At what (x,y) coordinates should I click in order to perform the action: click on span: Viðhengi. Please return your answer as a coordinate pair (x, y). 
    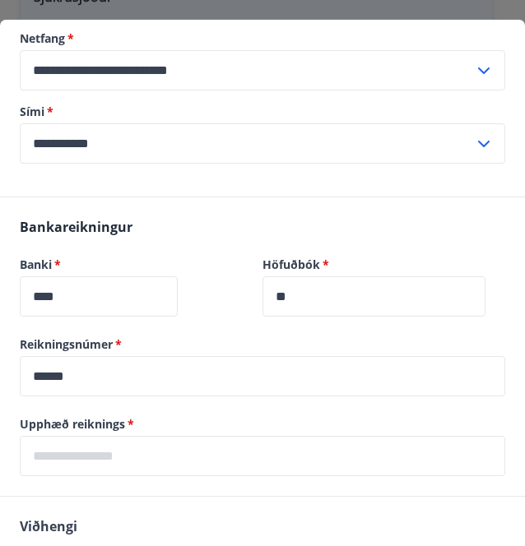
    Looking at the image, I should click on (49, 527).